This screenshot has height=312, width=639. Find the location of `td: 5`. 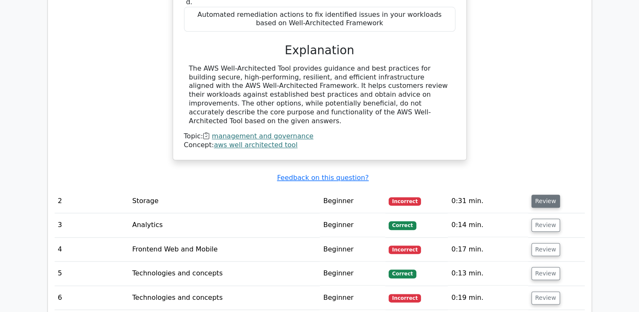

td: 5 is located at coordinates (92, 273).